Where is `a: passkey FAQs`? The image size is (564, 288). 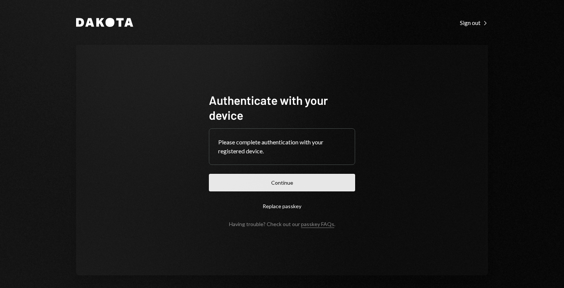
a: passkey FAQs is located at coordinates (317, 224).